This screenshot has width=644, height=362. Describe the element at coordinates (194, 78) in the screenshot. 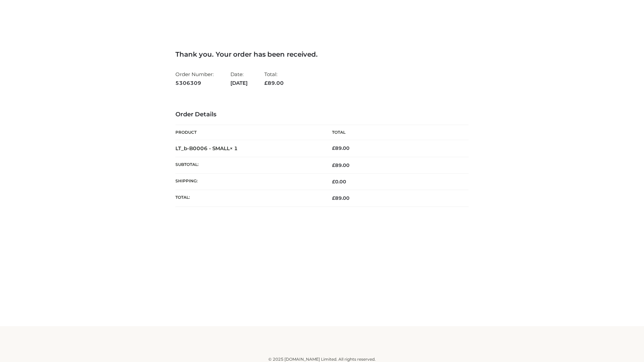

I see `li: Order Number:` at that location.